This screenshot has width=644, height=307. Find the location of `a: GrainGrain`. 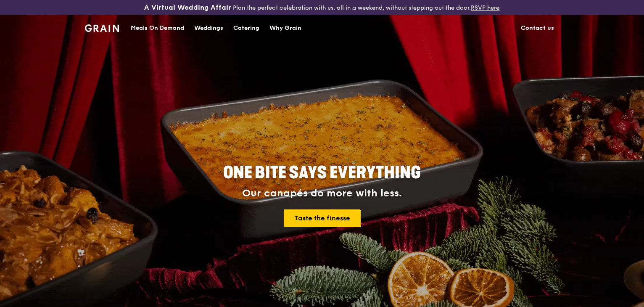

a: GrainGrain is located at coordinates (102, 27).